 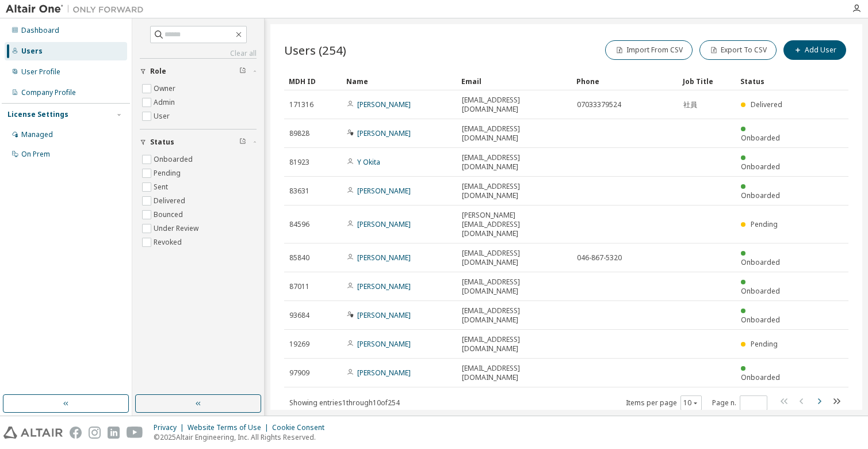 I want to click on div: Cookie Consent, so click(x=301, y=428).